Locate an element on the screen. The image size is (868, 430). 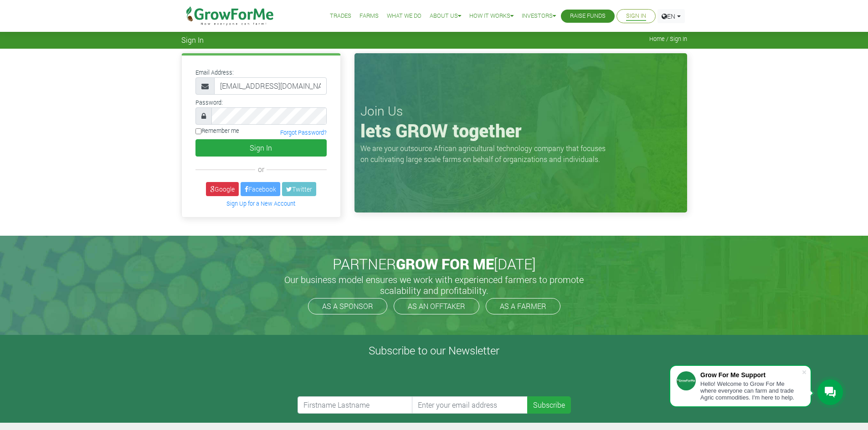
input: Enter your email address is located at coordinates (470, 405).